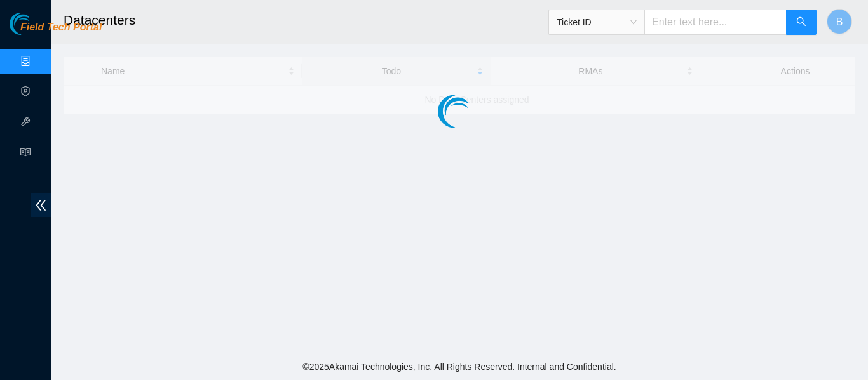 Image resolution: width=868 pixels, height=380 pixels. I want to click on span: Field Tech Portal, so click(61, 27).